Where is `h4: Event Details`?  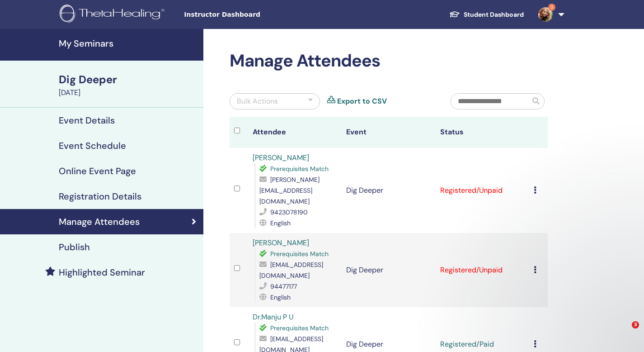
h4: Event Details is located at coordinates (87, 120).